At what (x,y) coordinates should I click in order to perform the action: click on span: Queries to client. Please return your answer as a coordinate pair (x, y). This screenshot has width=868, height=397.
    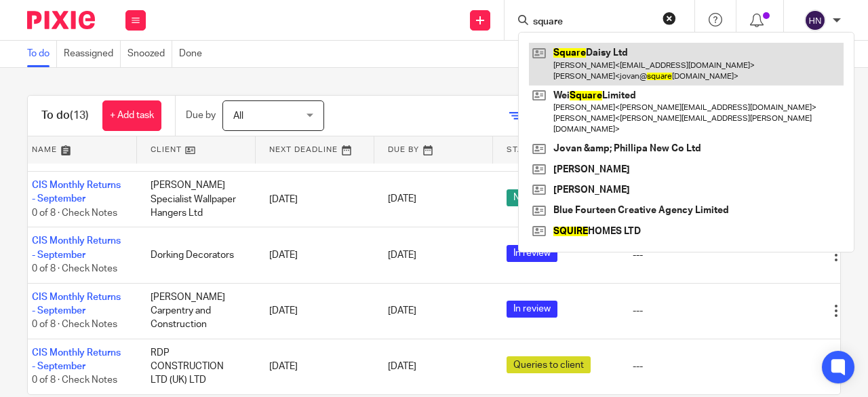
    Looking at the image, I should click on (548, 364).